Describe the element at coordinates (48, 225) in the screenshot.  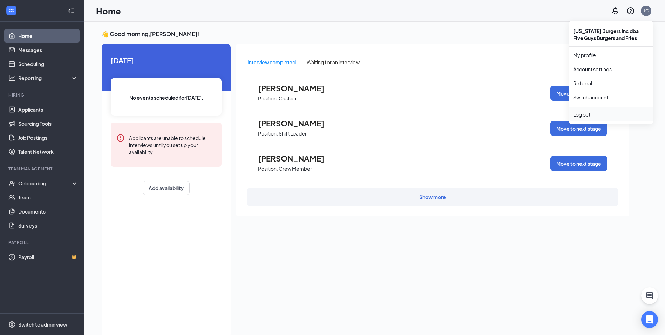
I see `a: Surveys` at that location.